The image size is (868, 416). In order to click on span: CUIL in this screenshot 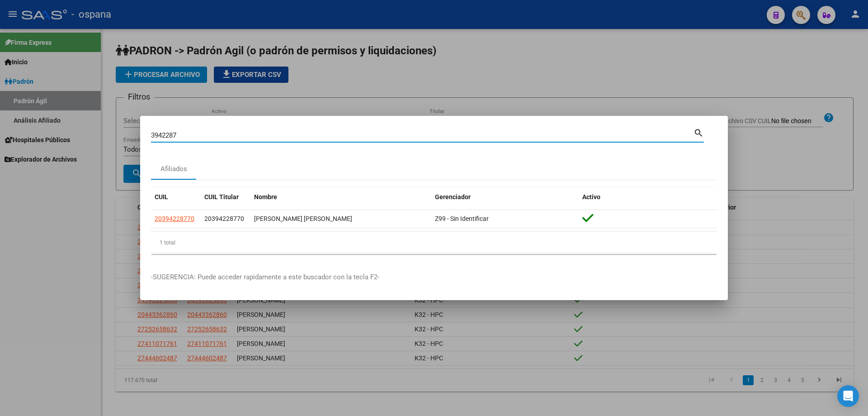, I will do `click(161, 197)`.